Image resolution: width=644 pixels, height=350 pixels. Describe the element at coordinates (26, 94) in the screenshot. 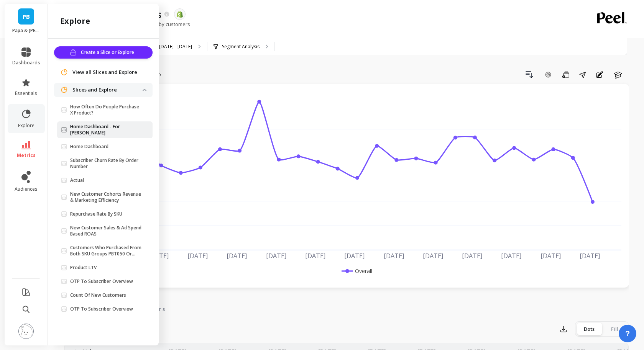

I see `span: essentials` at that location.